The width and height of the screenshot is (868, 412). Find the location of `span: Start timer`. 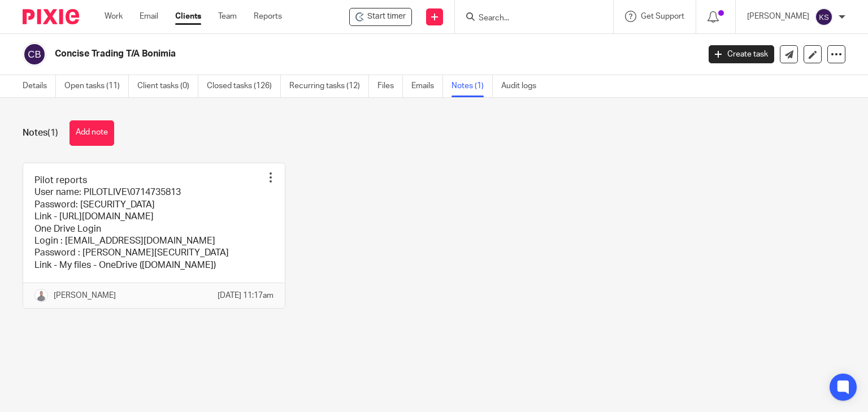

span: Start timer is located at coordinates (386, 16).